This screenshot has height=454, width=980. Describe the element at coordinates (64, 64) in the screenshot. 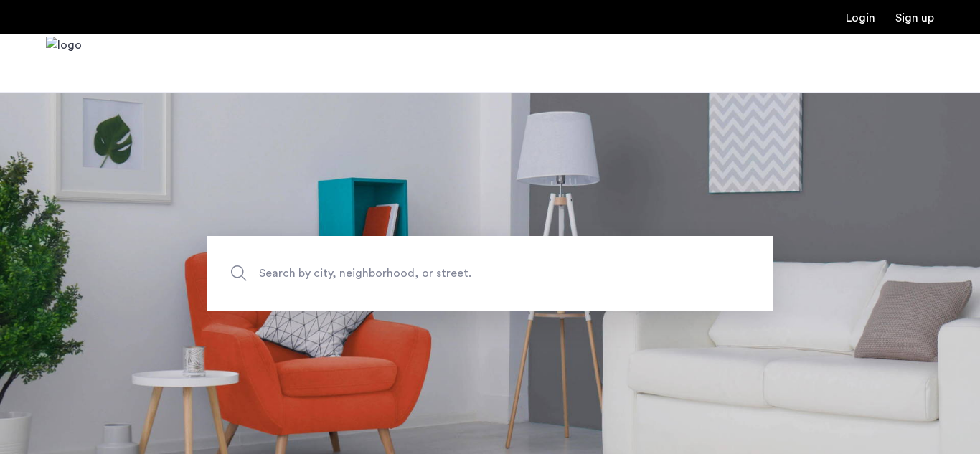

I see `img: logo` at that location.